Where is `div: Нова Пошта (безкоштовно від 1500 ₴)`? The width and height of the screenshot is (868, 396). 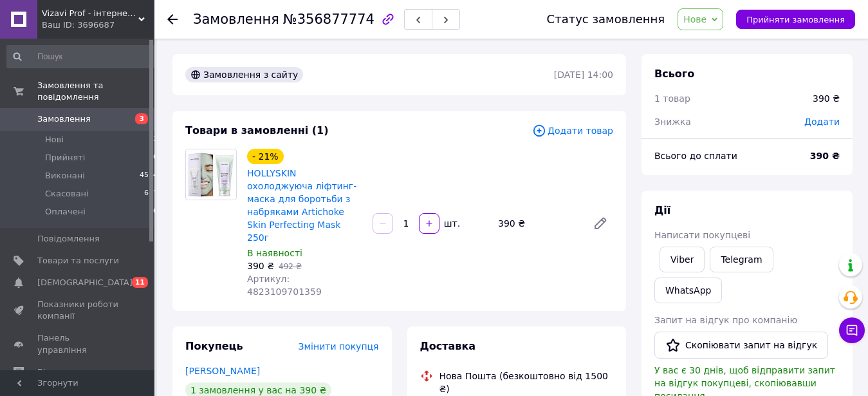
div: Нова Пошта (безкоштовно від 1500 ₴) is located at coordinates (526, 382).